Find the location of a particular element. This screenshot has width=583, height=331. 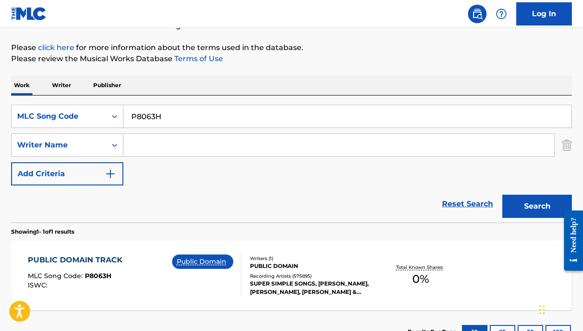

div: PUBLIC DOMAIN TRACK is located at coordinates (77, 260).